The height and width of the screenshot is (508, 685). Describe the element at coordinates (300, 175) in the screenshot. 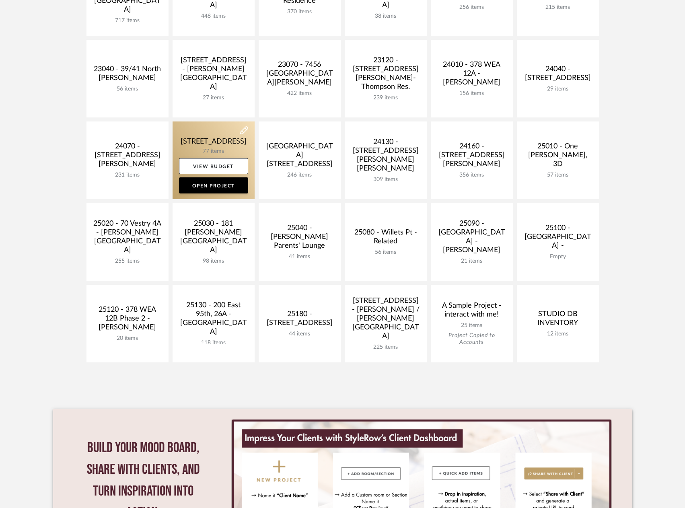

I see `div: 246 items` at that location.